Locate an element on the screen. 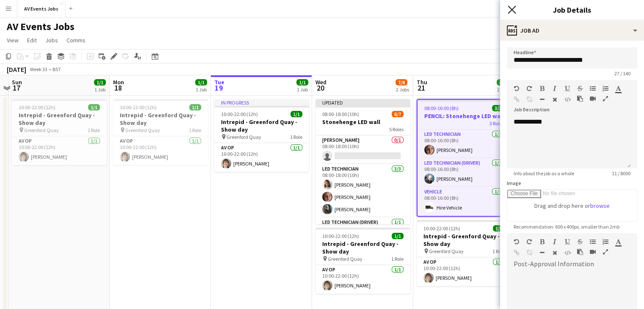  h3: Stonehenge LED wall is located at coordinates (363, 122).